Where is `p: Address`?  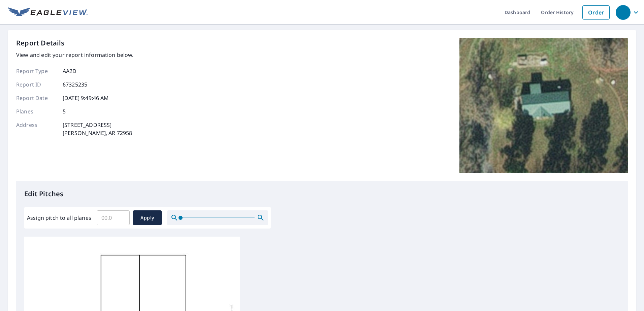 p: Address is located at coordinates (37, 129).